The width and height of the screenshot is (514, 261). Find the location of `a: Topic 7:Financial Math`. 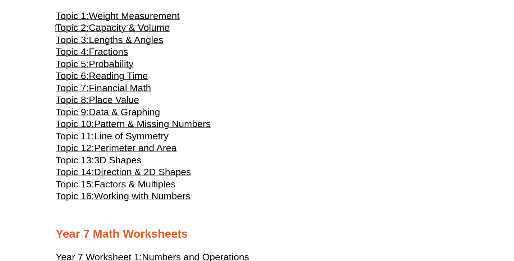

a: Topic 7:Financial Math is located at coordinates (103, 90).